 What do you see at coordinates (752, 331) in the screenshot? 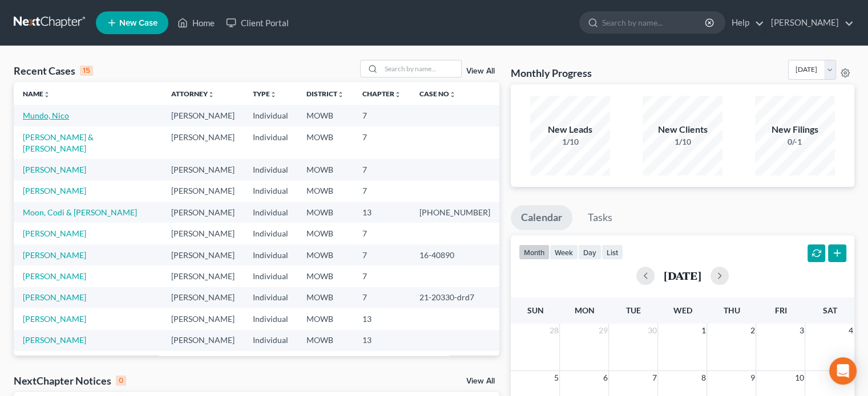
I see `span: 2` at bounding box center [752, 331].